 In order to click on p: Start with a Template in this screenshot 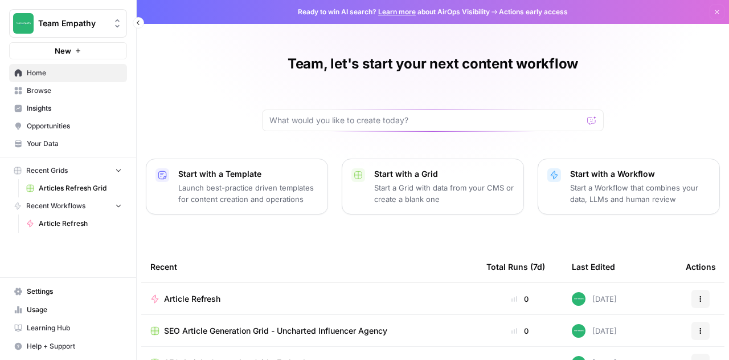, I will do `click(248, 174)`.